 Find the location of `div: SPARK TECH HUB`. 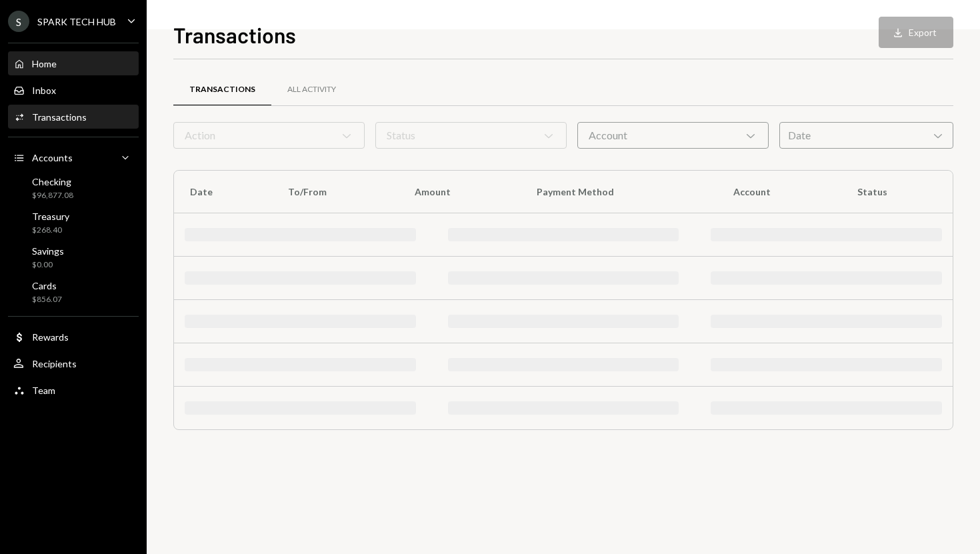

div: SPARK TECH HUB is located at coordinates (77, 21).